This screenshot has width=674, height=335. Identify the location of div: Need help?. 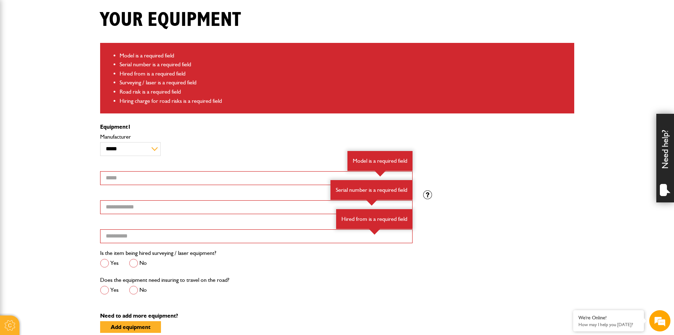
(666, 158).